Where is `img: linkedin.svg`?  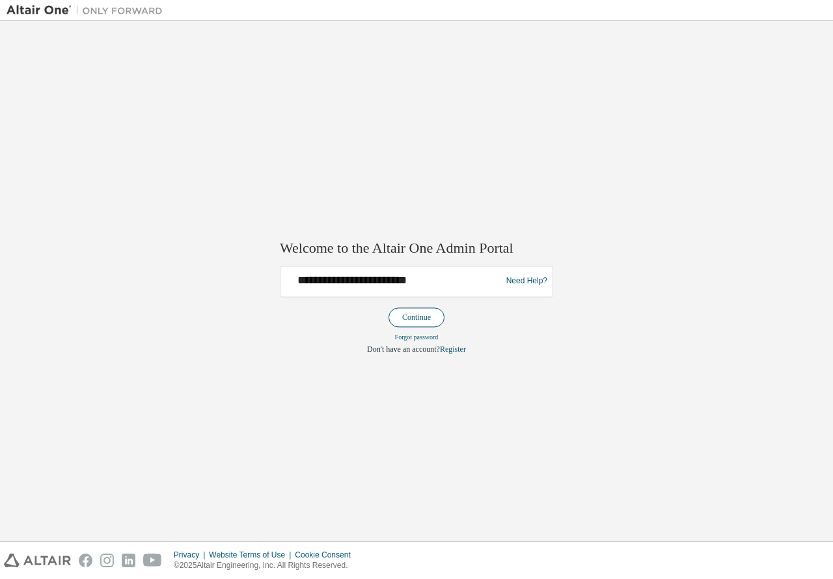 img: linkedin.svg is located at coordinates (128, 560).